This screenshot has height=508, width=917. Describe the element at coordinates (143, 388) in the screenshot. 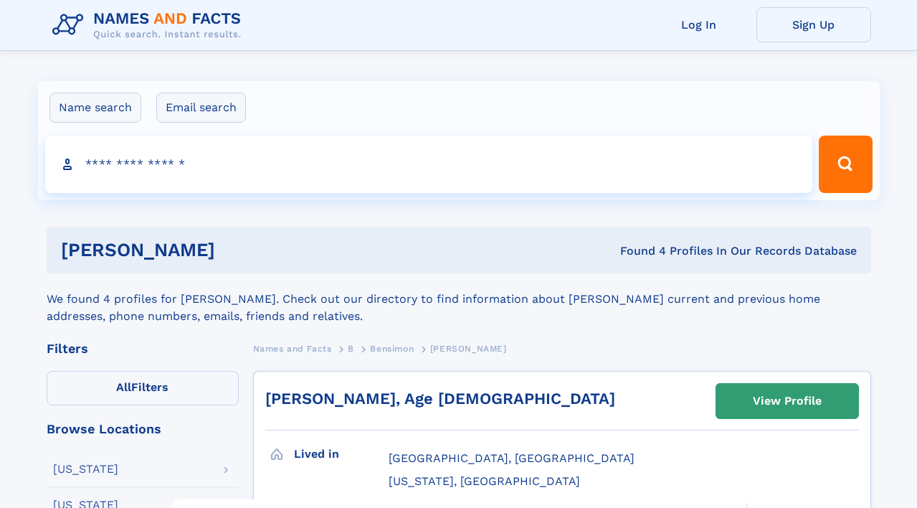

I see `label: Filters` at that location.